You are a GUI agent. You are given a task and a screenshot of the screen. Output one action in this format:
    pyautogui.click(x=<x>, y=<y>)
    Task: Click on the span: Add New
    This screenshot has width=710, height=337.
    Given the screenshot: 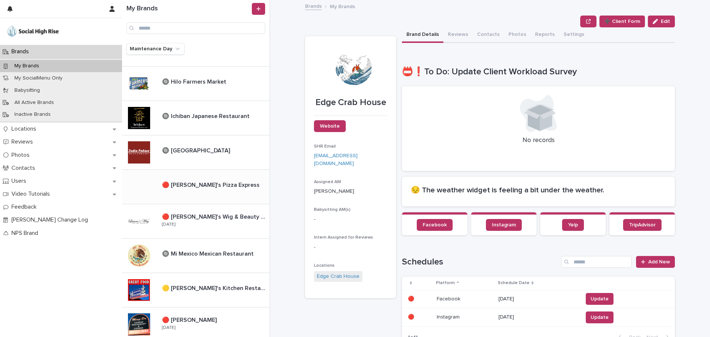 What is the action you would take?
    pyautogui.click(x=659, y=262)
    